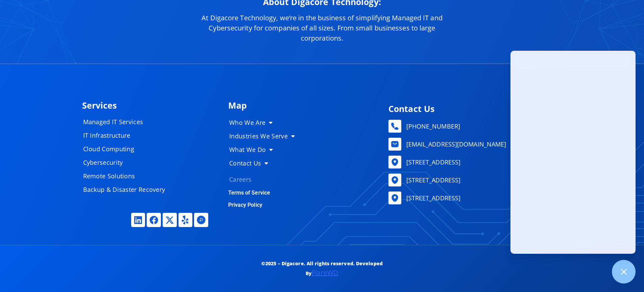 This screenshot has height=292, width=644. What do you see at coordinates (152, 106) in the screenshot?
I see `h4: Services` at bounding box center [152, 106].